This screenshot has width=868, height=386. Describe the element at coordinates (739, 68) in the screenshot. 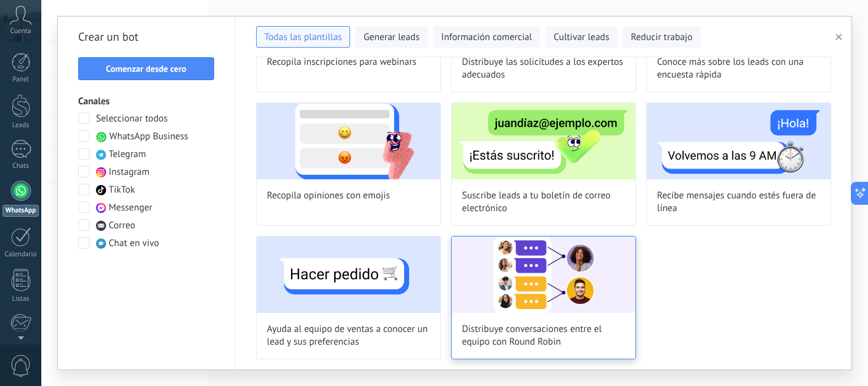

I see `span: Conoce más sobre los leads con una encuesta rápida` at that location.